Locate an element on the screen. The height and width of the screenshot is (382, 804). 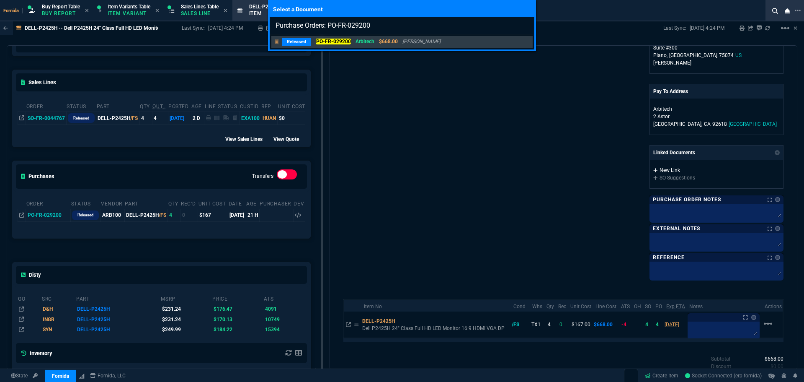
a: API TOKEN is located at coordinates (35, 375).